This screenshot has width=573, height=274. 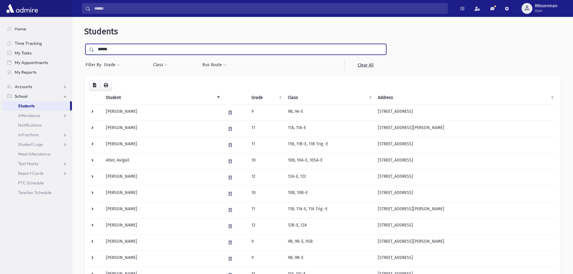 What do you see at coordinates (23, 53) in the screenshot?
I see `span: My Tasks` at bounding box center [23, 53].